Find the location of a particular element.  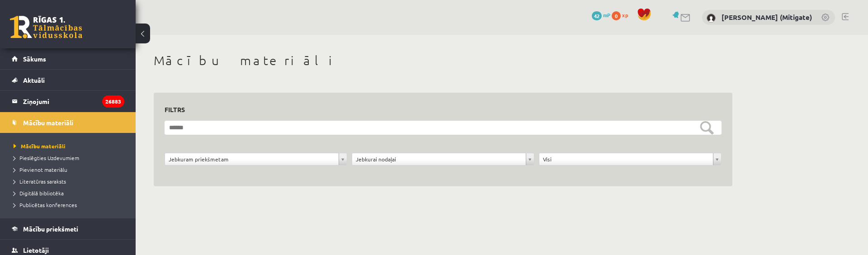

a: 0 xp is located at coordinates (622, 15).